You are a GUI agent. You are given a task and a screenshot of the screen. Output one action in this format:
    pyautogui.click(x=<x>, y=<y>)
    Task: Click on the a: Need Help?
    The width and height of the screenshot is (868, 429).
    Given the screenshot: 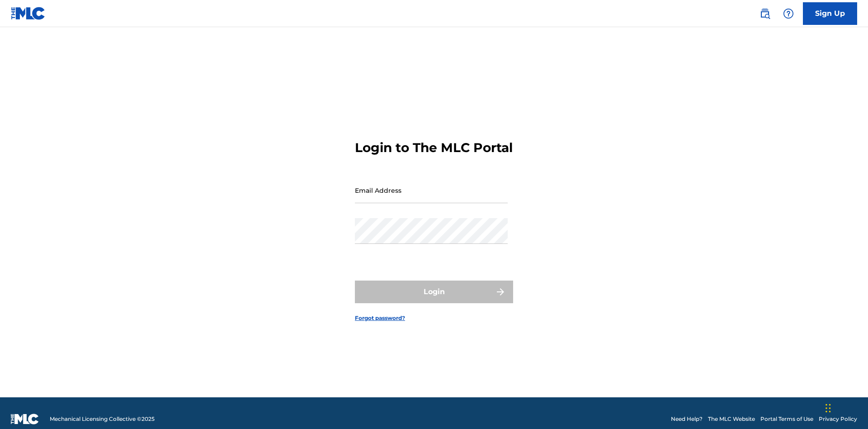 What is the action you would take?
    pyautogui.click(x=687, y=419)
    